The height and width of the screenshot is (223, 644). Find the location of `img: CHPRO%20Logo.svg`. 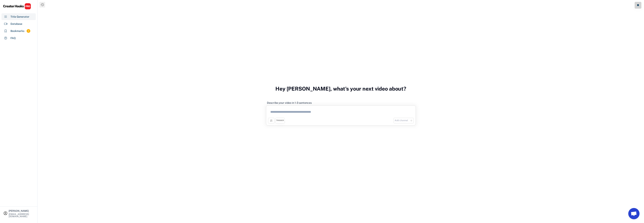

img: CHPRO%20Logo.svg is located at coordinates (17, 6).